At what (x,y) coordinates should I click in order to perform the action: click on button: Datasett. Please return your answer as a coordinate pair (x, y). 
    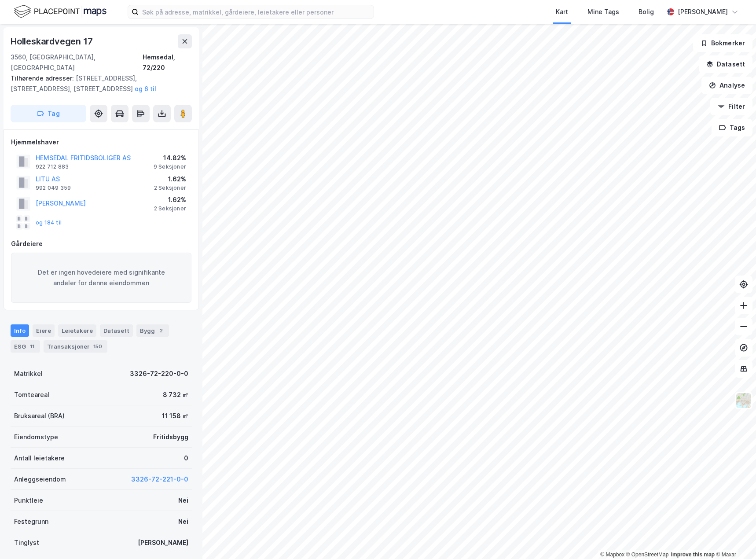
    Looking at the image, I should click on (725, 64).